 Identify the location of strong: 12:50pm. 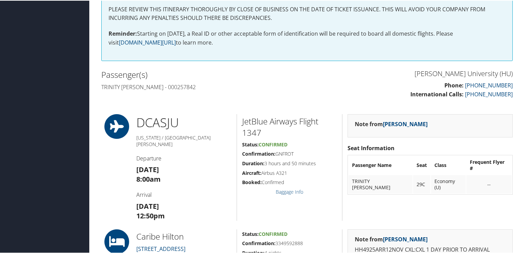
(150, 215).